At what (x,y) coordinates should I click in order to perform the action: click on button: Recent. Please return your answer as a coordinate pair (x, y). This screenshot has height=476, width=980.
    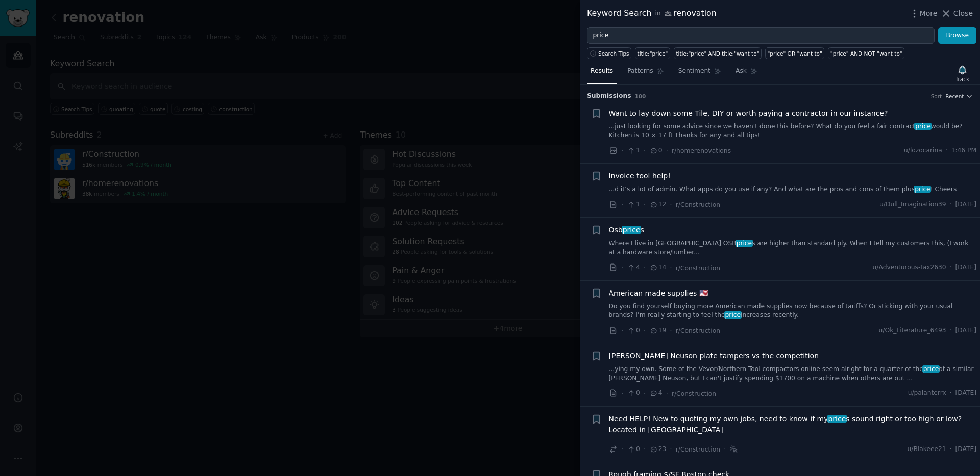
    Looking at the image, I should click on (959, 97).